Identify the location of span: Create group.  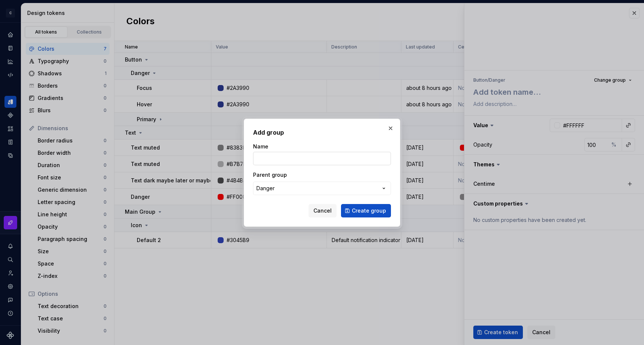
(369, 211).